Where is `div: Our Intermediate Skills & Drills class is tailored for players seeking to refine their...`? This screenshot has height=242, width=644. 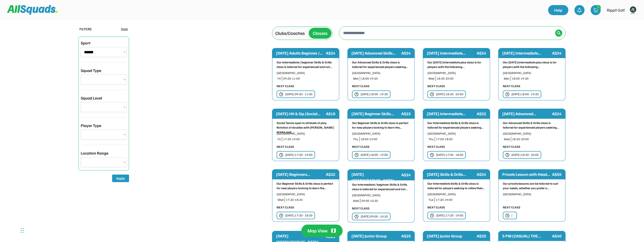
div: Our Intermediate Skills & Drills class is tailored for players seeking to refine their... is located at coordinates (457, 186).